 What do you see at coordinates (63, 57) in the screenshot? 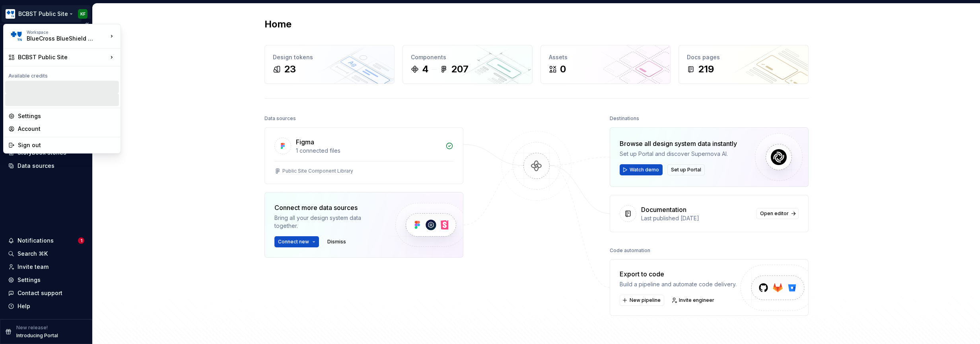
I see `div: BCBST Public Site` at bounding box center [63, 57].